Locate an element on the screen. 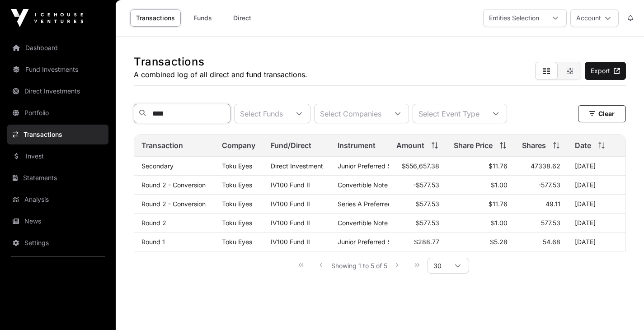 Image resolution: width=644 pixels, height=330 pixels. a: Statements is located at coordinates (58, 178).